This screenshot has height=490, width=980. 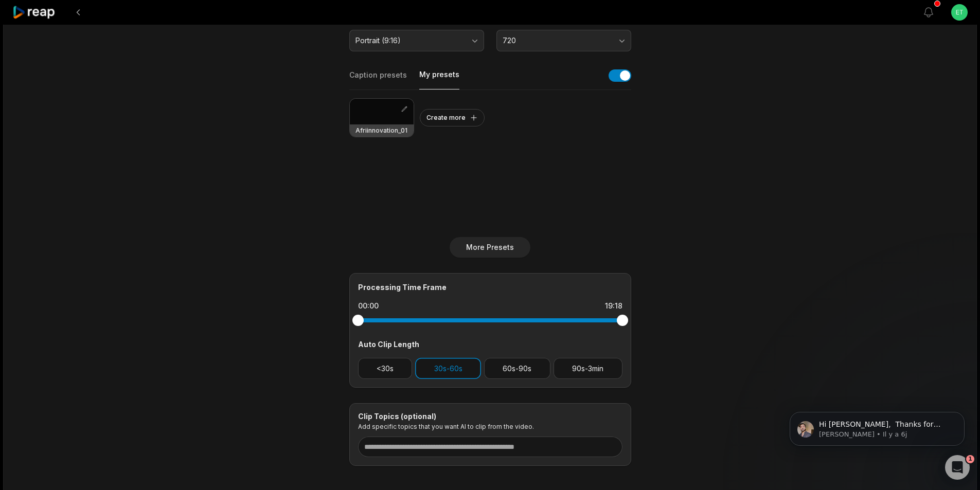 What do you see at coordinates (452, 118) in the screenshot?
I see `button: Create more` at bounding box center [452, 118].